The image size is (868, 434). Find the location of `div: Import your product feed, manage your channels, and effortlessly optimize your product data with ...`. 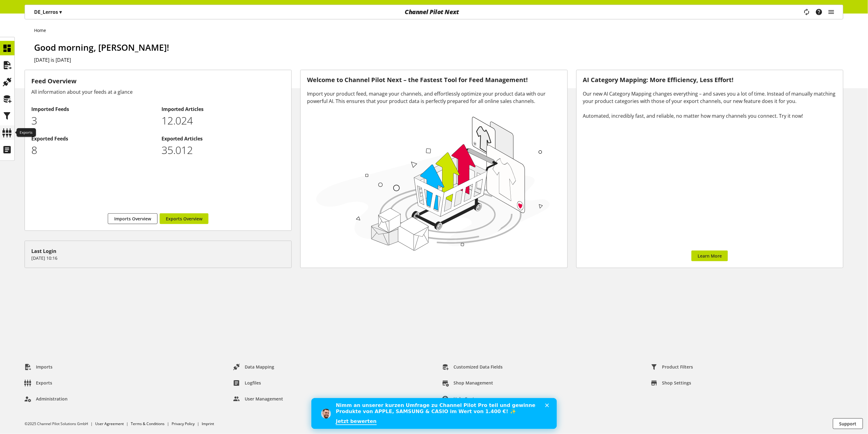

div: Import your product feed, manage your channels, and effortlessly optimize your product data with ... is located at coordinates (434, 97).